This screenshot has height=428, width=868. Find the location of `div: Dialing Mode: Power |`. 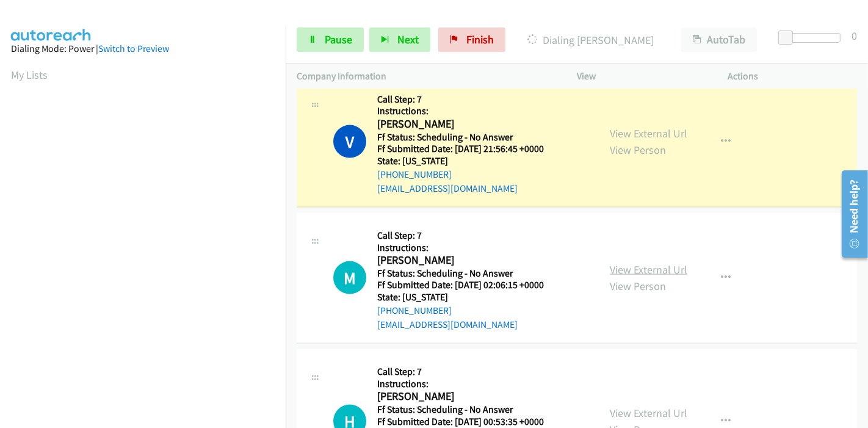

div: Dialing Mode: Power | is located at coordinates (143, 49).